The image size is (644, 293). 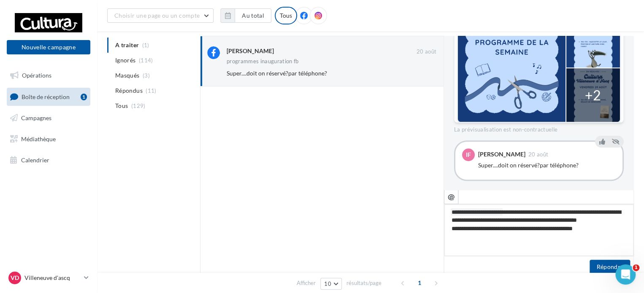 What do you see at coordinates (36, 118) in the screenshot?
I see `span: Campagnes` at bounding box center [36, 118].